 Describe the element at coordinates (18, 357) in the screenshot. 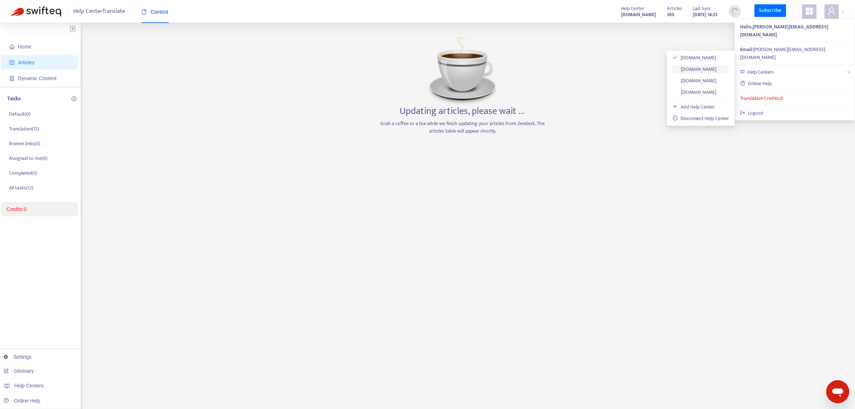

I see `a: Settings` at that location.